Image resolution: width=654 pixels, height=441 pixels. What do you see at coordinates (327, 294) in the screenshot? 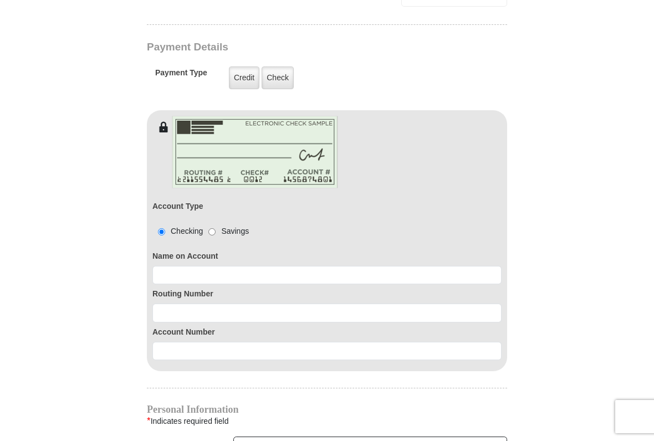
I see `label: Routing Number` at bounding box center [327, 294].